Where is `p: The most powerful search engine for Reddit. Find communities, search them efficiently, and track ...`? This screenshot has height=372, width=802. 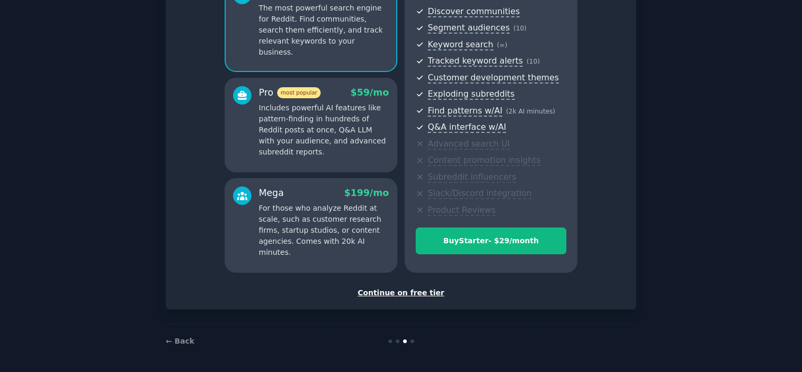 p: The most powerful search engine for Reddit. Find communities, search them efficiently, and track ... is located at coordinates (324, 30).